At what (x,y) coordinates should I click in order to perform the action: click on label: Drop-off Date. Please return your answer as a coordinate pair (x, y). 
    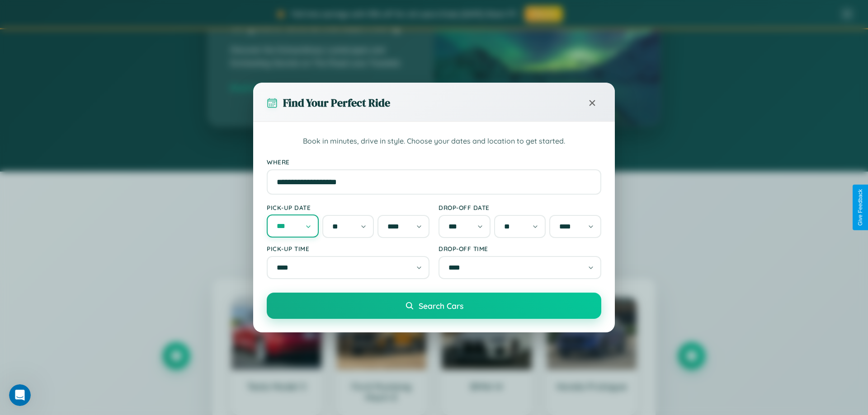
    Looking at the image, I should click on (520, 208).